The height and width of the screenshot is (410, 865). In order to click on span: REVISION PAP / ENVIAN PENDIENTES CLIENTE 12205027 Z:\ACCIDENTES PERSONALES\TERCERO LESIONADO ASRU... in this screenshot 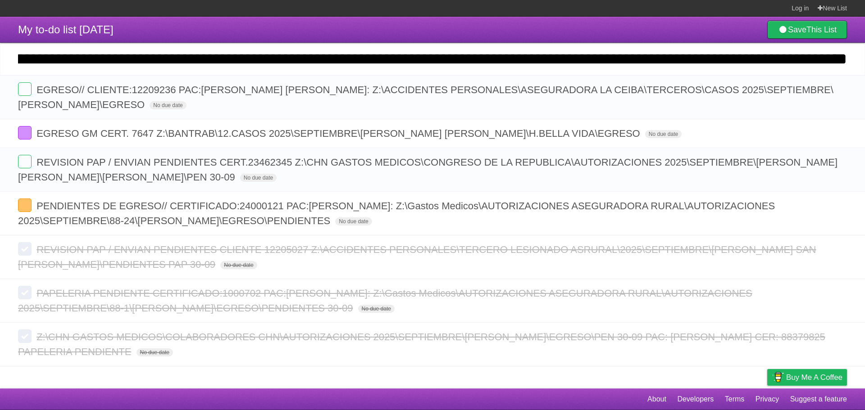, I will do `click(417, 257)`.